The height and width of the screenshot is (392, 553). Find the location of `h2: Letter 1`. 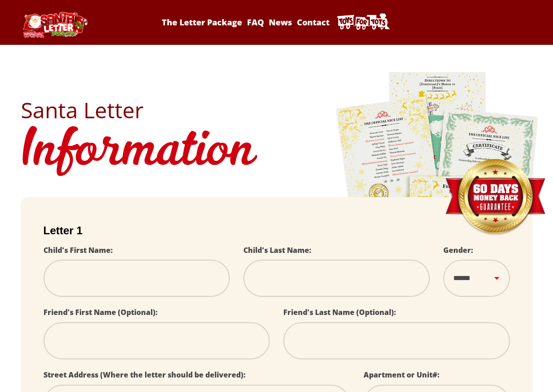

h2: Letter 1 is located at coordinates (276, 231).